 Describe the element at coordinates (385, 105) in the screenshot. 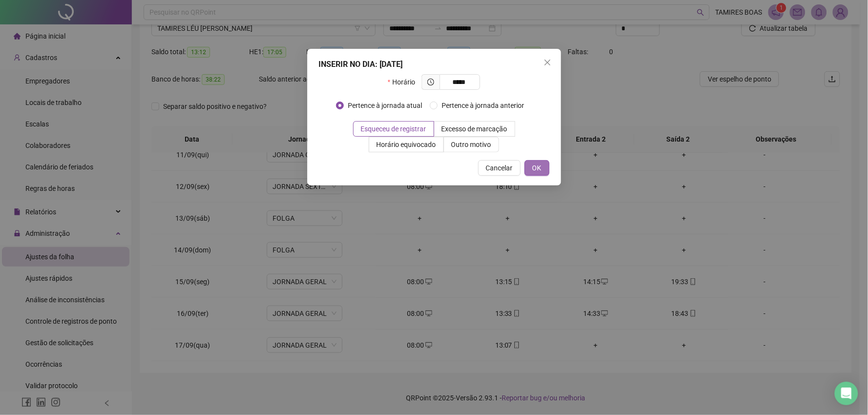

I see `span: Pertence à jornada atual` at that location.